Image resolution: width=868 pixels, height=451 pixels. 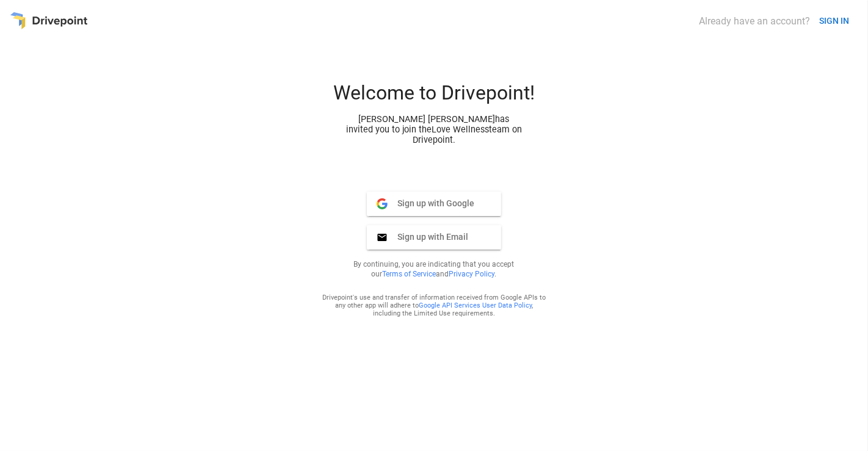 I want to click on p: By continuing, you are indicating that you accept our and ., so click(x=434, y=269).